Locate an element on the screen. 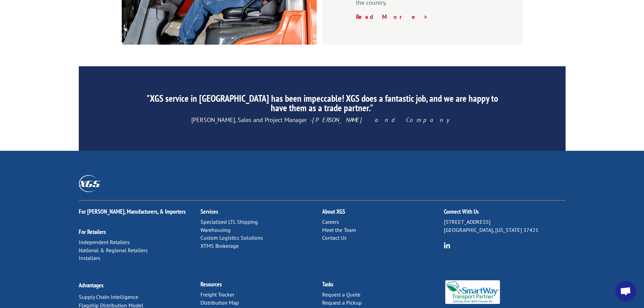 This screenshot has height=308, width=644. a: Distribution Map is located at coordinates (219, 303).